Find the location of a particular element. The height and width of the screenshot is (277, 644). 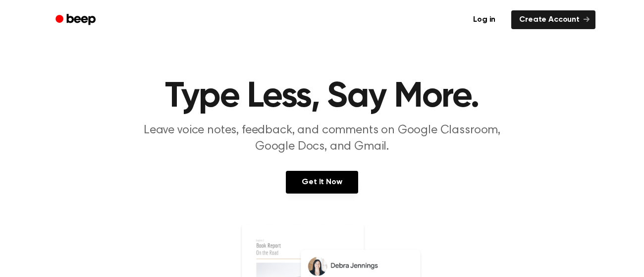

a: Log in is located at coordinates (484, 20).